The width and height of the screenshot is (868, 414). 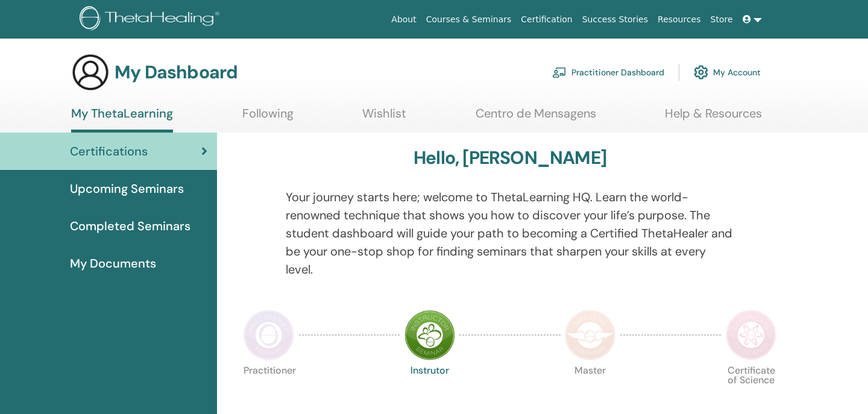 What do you see at coordinates (429, 335) in the screenshot?
I see `img: Instructor` at bounding box center [429, 335].